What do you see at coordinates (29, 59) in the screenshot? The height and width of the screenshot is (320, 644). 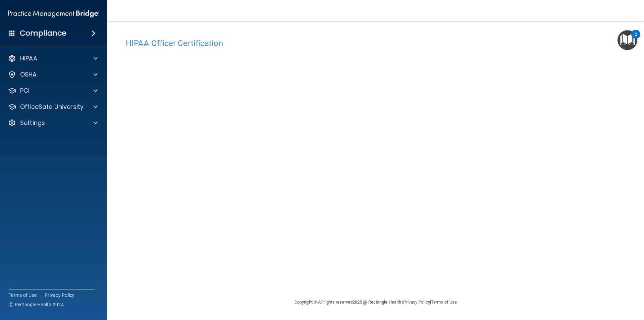 I see `p: HIPAA` at bounding box center [29, 59].